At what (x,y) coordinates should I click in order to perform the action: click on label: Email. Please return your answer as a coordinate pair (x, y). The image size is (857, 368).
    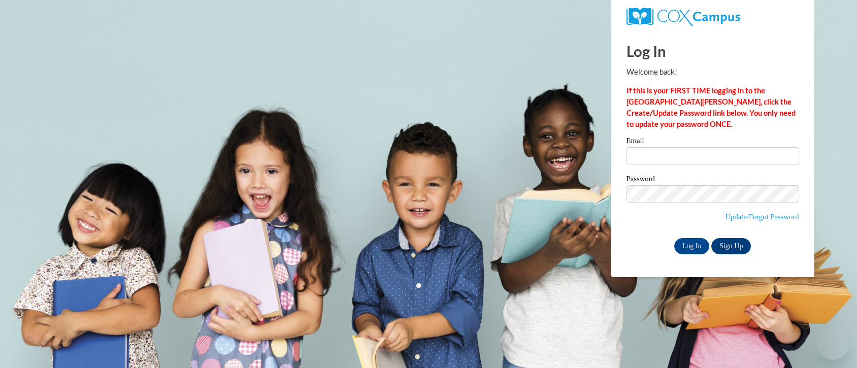
    Looking at the image, I should click on (713, 142).